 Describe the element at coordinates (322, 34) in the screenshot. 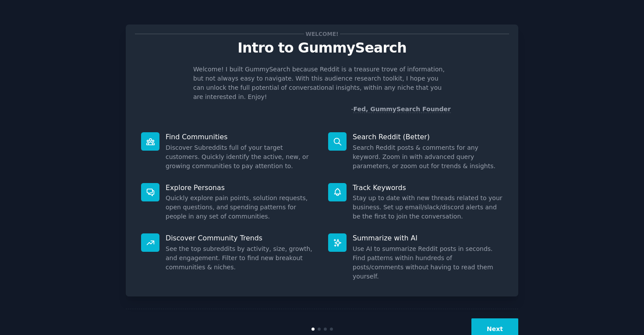

I see `span: Welcome!` at that location.